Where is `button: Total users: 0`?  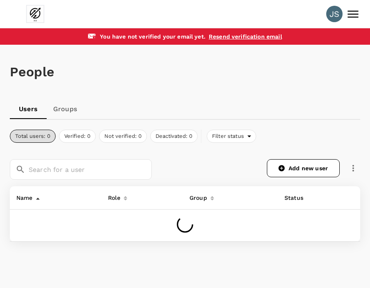 button: Total users: 0 is located at coordinates (33, 136).